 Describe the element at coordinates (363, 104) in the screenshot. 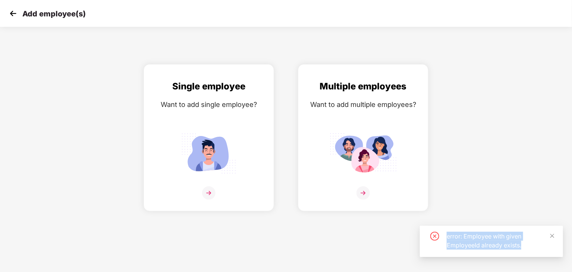

I see `div: Want to add multiple employees?` at that location.